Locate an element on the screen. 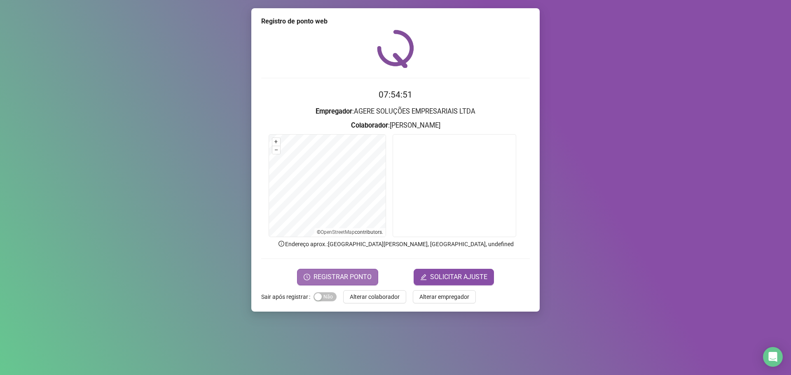 The image size is (791, 375). label: Sair após registrar is located at coordinates (287, 297).